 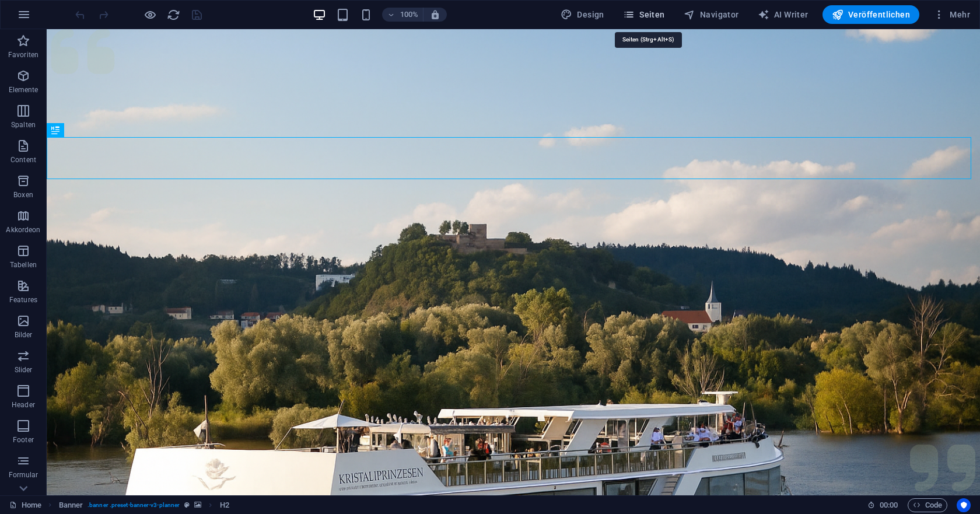 I want to click on p: Content, so click(x=23, y=160).